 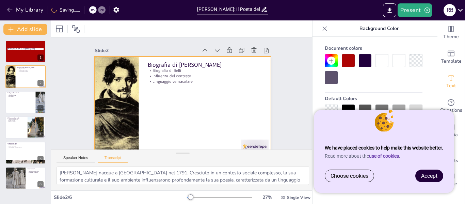 What do you see at coordinates (449, 10) in the screenshot?
I see `div: R B` at bounding box center [449, 10].